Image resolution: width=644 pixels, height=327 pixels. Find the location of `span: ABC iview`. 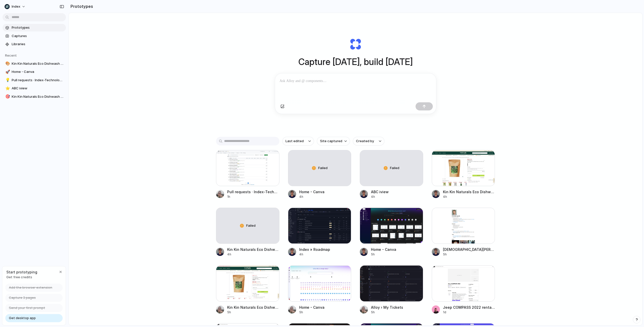

span: ABC iview is located at coordinates (38, 89).